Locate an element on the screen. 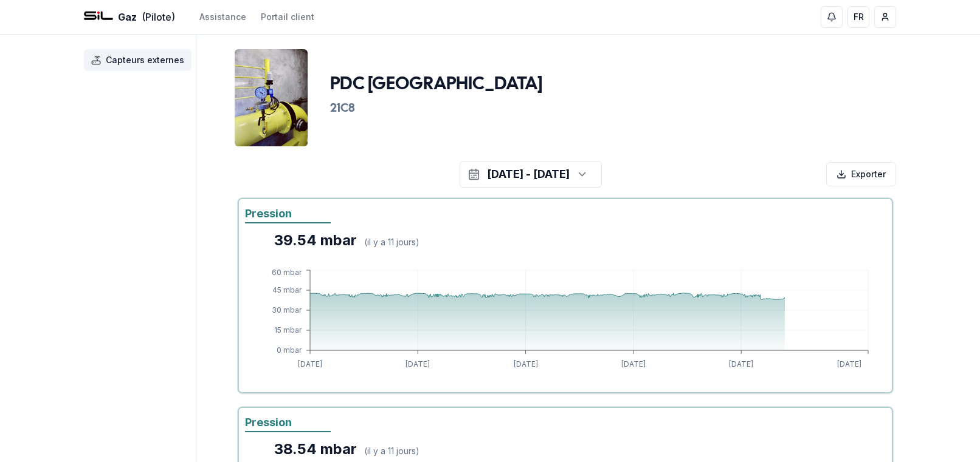 The width and height of the screenshot is (980, 462). img: unit Image is located at coordinates (271, 98).